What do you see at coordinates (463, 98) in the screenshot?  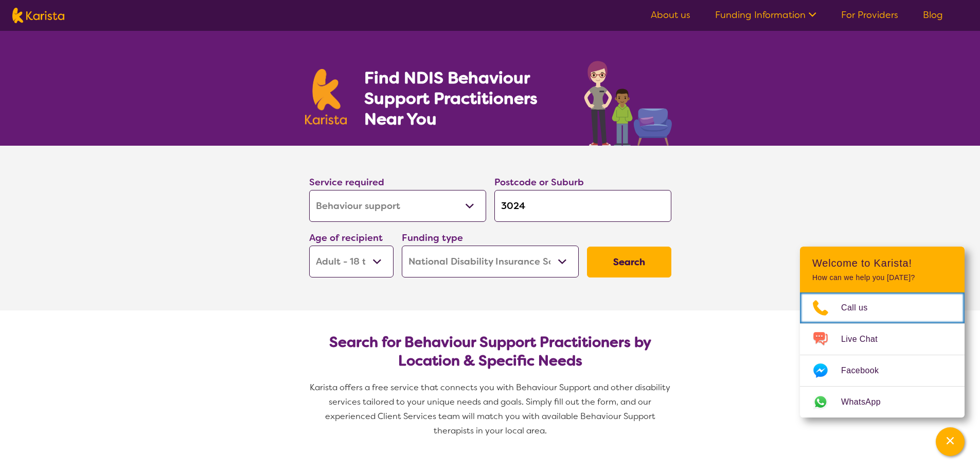 I see `h1: Find NDIS Behaviour Support Practitioners Near You` at bounding box center [463, 98].